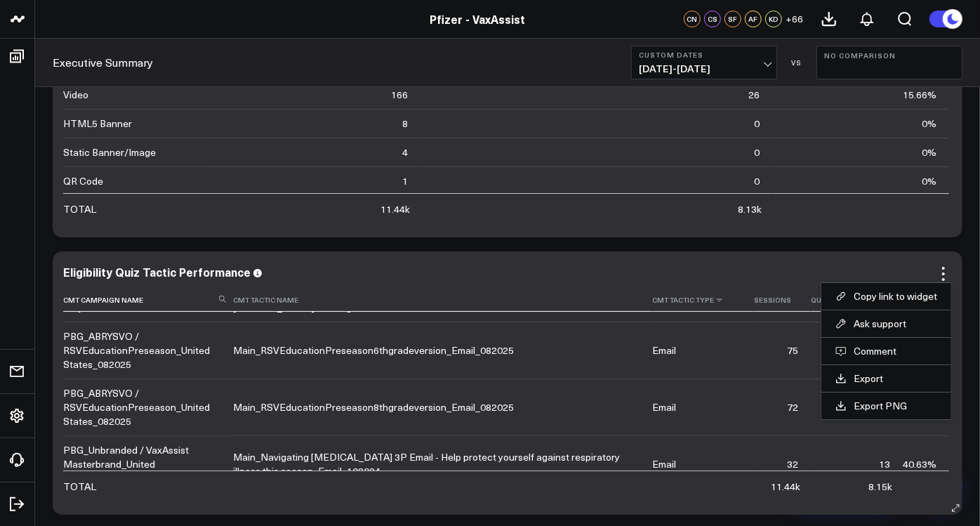 The height and width of the screenshot is (526, 980). Describe the element at coordinates (703, 300) in the screenshot. I see `th: Cmt Tactic Type` at that location.